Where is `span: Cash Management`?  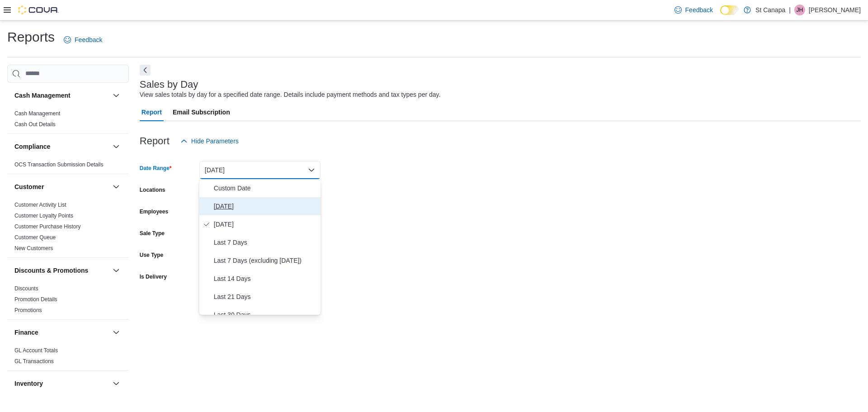 span: Cash Management is located at coordinates (37, 114).